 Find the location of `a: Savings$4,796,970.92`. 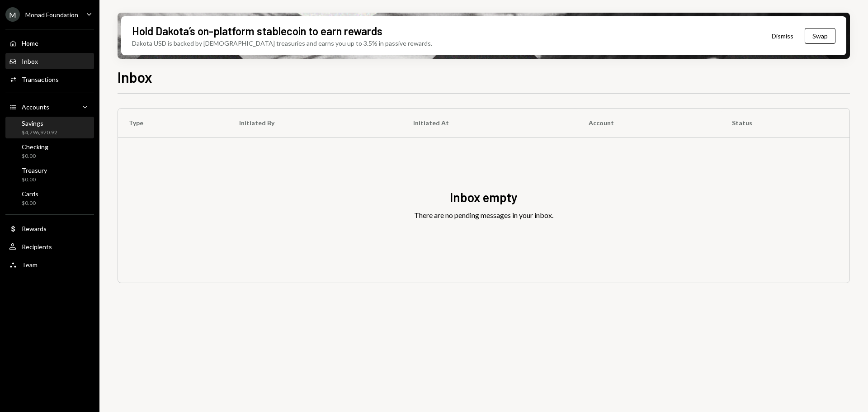

a: Savings$4,796,970.92 is located at coordinates (50, 128).